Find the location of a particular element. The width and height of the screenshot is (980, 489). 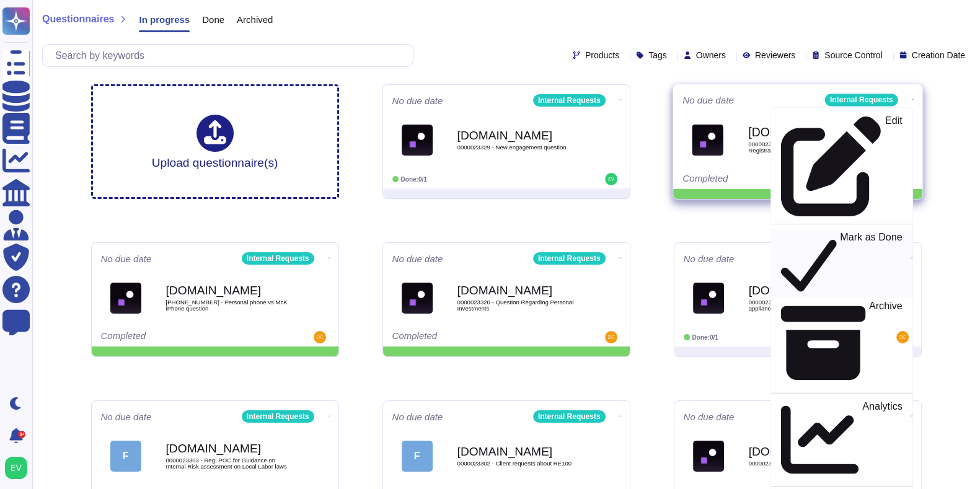

span: 0000023303 - Reg: POC for Guidance on Internal Risk assessment on Local Labor laws is located at coordinates (228, 463).